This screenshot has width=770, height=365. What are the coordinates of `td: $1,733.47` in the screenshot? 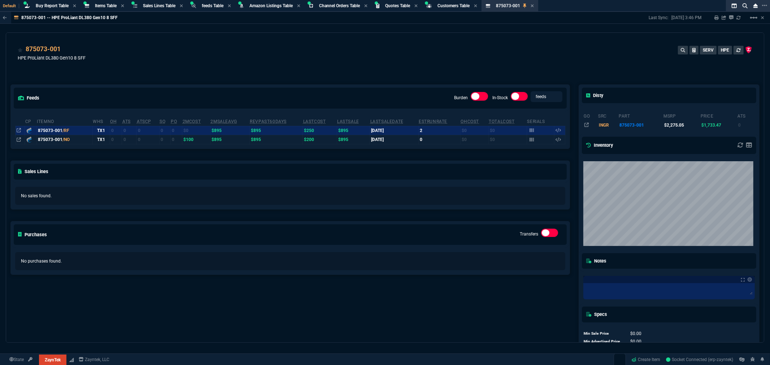 It's located at (719, 125).